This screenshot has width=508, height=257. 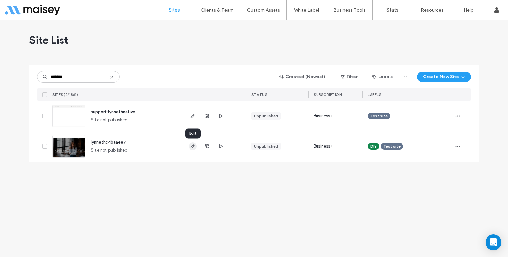 I want to click on span: support-lynnethnative, so click(x=113, y=112).